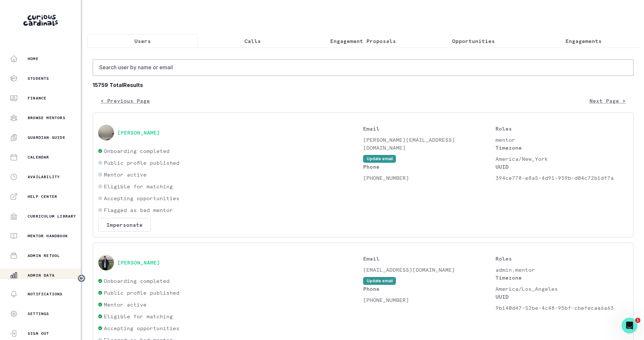 The image size is (644, 340). What do you see at coordinates (561, 140) in the screenshot?
I see `p: mentor` at bounding box center [561, 140].